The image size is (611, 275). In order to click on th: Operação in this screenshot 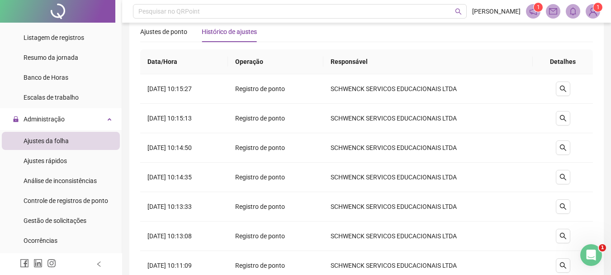, I will do `click(276, 62)`.